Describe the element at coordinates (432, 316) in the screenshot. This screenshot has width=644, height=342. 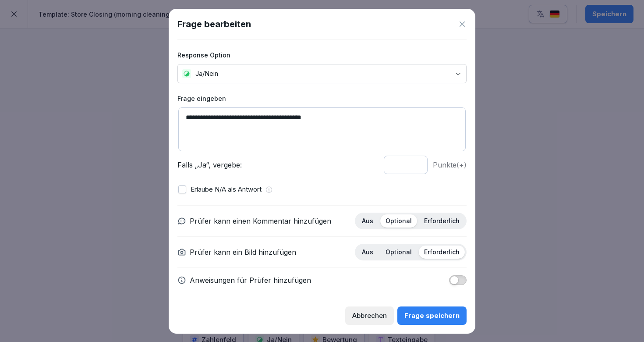
I see `div: Frage speichern` at that location.